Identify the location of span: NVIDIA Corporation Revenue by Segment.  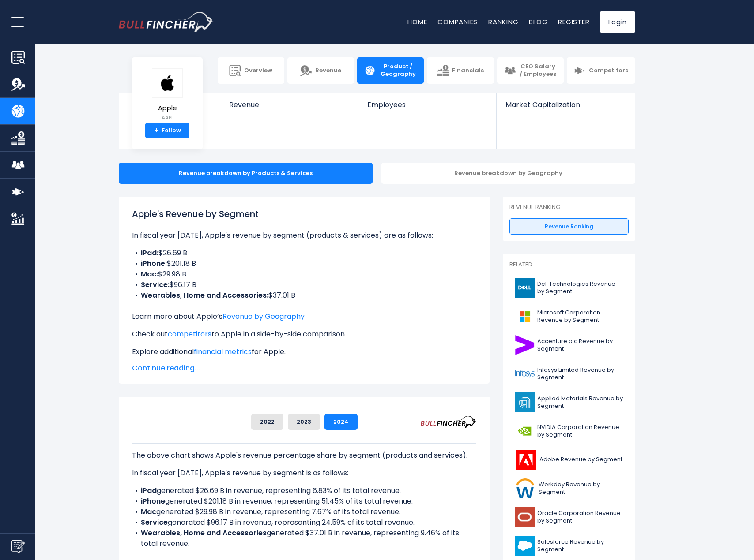
(580, 431).